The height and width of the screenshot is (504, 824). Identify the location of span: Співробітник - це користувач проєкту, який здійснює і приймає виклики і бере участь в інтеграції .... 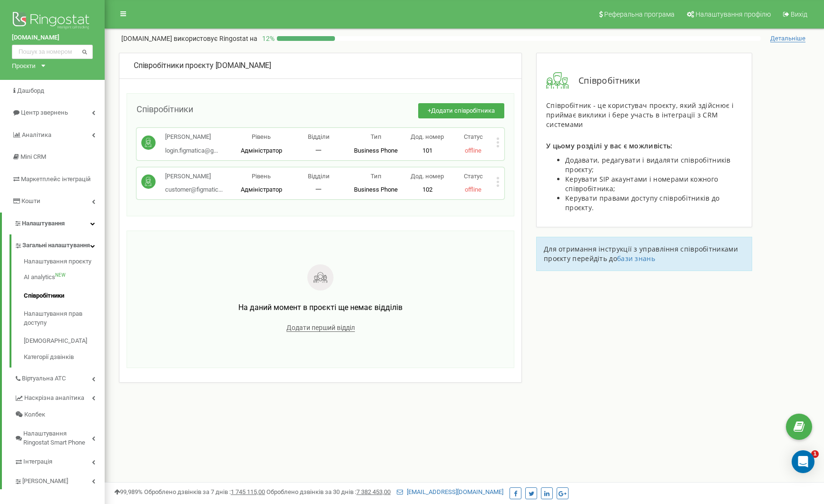
(640, 114).